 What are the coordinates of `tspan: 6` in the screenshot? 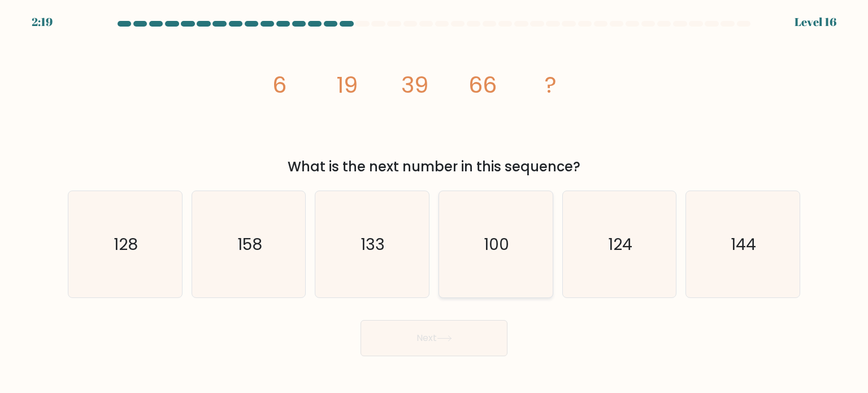 It's located at (279, 85).